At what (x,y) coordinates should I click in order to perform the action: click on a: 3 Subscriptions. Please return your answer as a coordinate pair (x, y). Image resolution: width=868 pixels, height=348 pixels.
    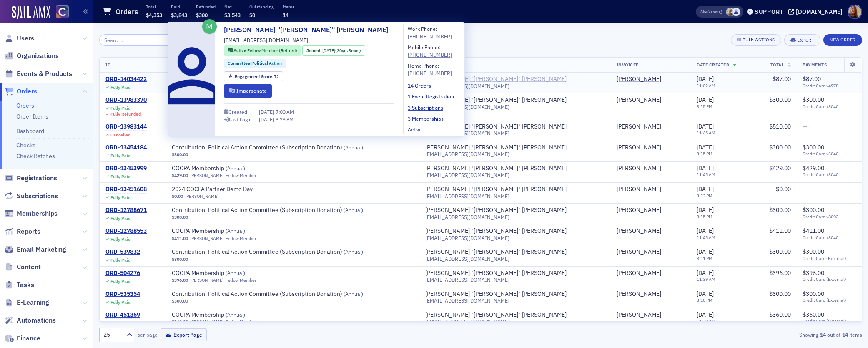
    Looking at the image, I should click on (428, 108).